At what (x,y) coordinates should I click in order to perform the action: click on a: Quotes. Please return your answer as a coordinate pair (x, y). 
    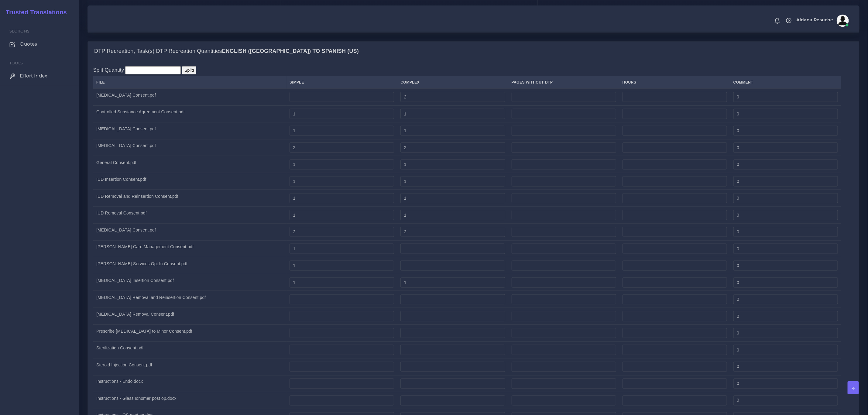
    Looking at the image, I should click on (39, 44).